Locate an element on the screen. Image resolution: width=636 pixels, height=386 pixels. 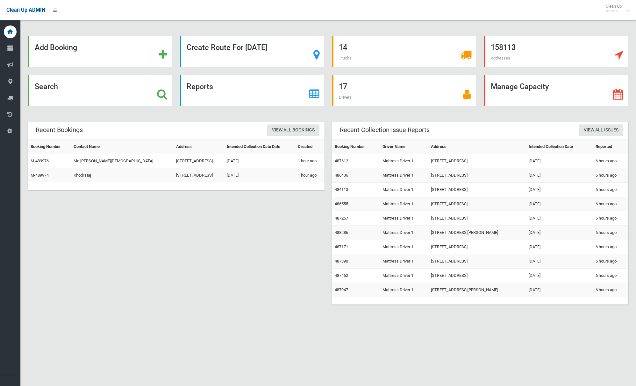
strong: Search is located at coordinates (46, 87).